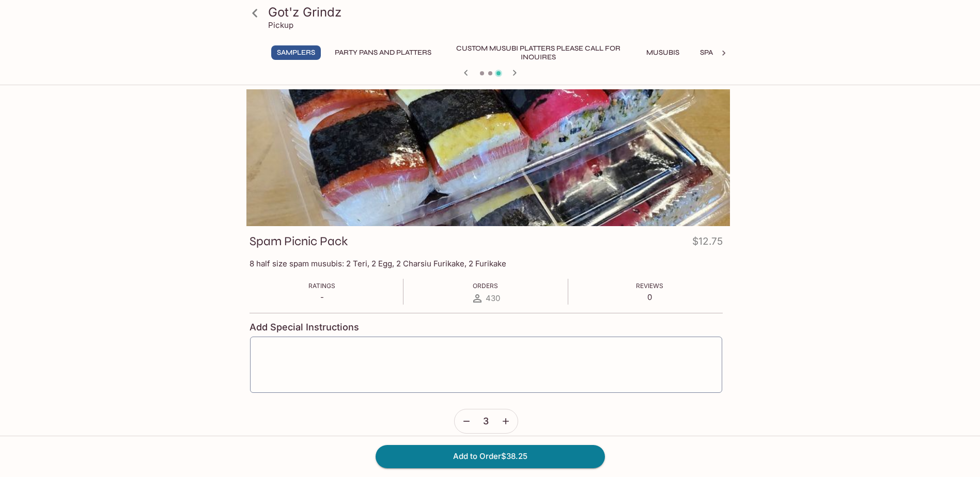 This screenshot has height=477, width=980. I want to click on button: Musubis, so click(662, 53).